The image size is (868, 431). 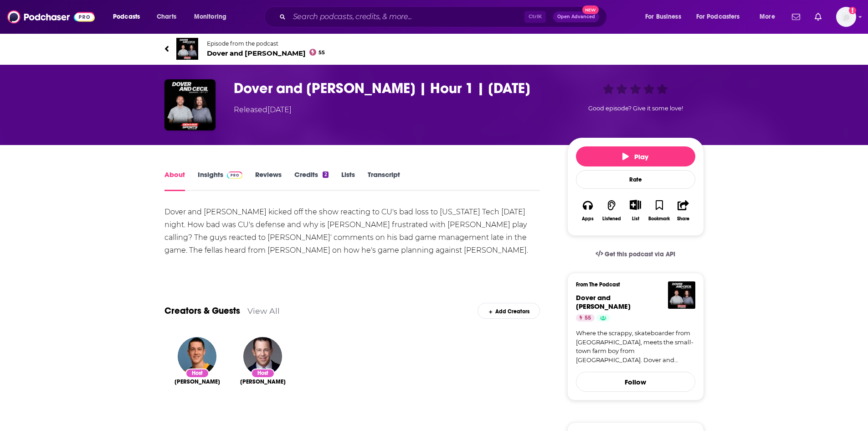 What do you see at coordinates (636, 156) in the screenshot?
I see `button: Play` at bounding box center [636, 156].